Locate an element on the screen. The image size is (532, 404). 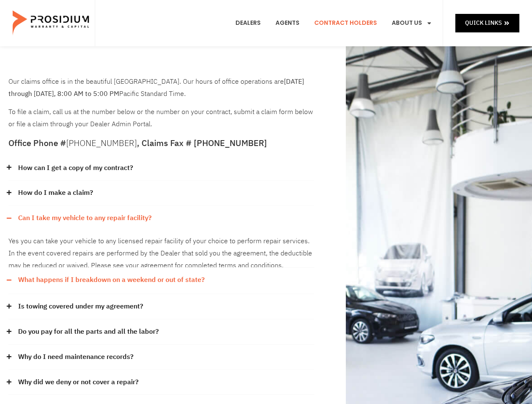
a: Dealers is located at coordinates (248, 23).